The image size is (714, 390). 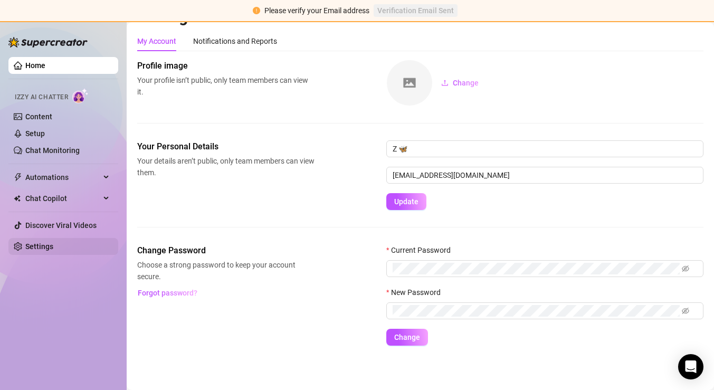 I want to click on input: Current Password, so click(x=536, y=269).